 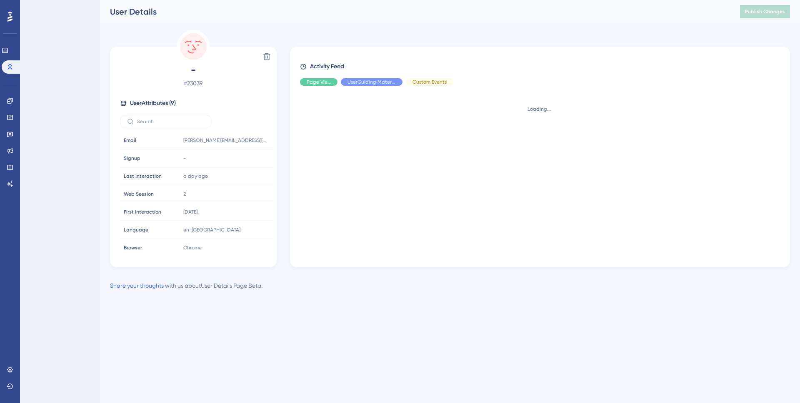 What do you see at coordinates (186, 286) in the screenshot?
I see `div: with us about User Details Page Beta .` at bounding box center [186, 286].